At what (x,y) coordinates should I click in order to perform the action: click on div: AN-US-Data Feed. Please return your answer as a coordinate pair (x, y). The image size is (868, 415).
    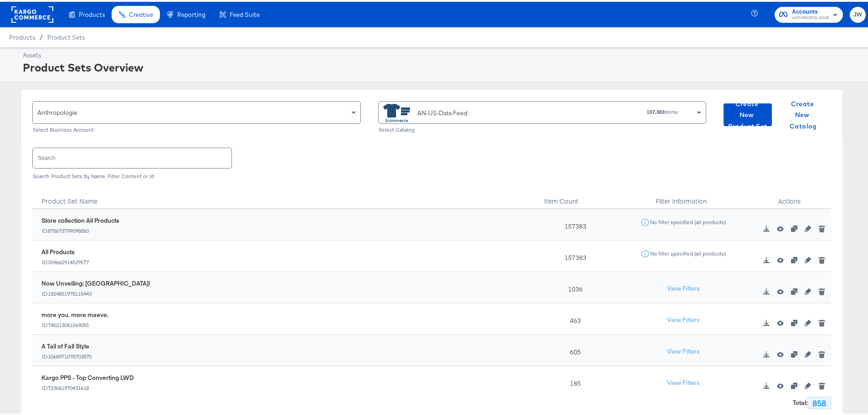
    Looking at the image, I should click on (442, 111).